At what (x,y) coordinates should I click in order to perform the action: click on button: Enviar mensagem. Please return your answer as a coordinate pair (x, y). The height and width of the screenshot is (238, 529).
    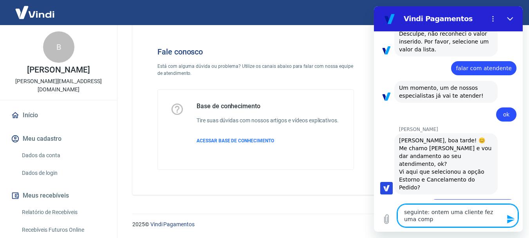
    Looking at the image, I should click on (136, 213).